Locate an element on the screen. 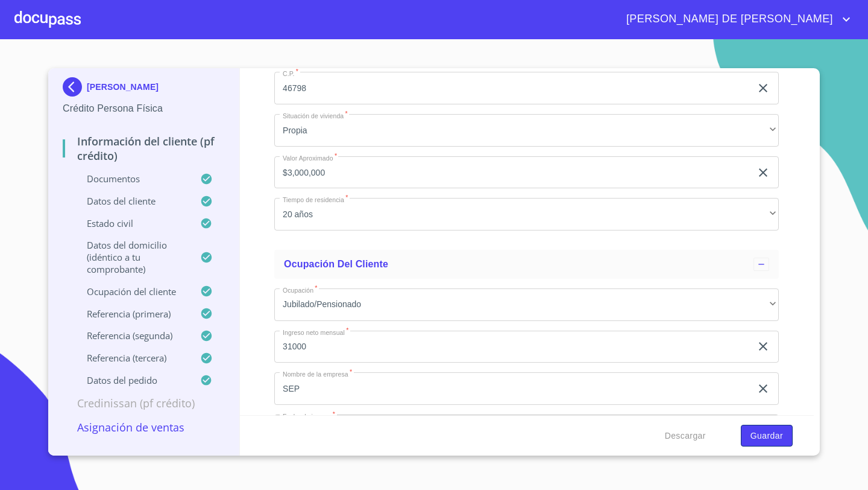  button: Descargar is located at coordinates (685, 436).